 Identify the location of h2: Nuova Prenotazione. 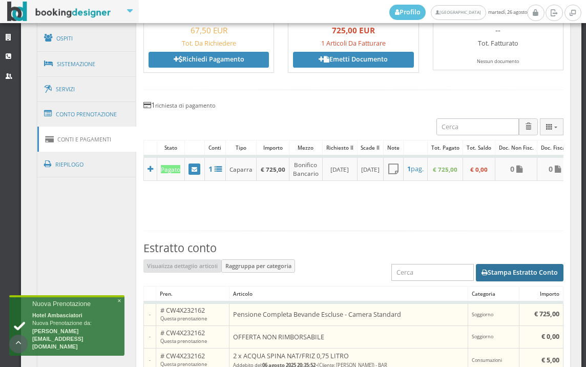
(76, 304).